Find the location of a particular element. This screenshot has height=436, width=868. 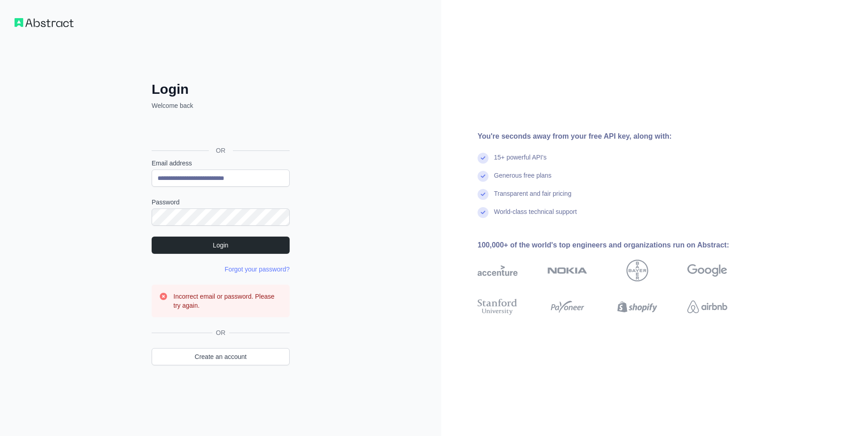

img: airbnb is located at coordinates (707, 307).